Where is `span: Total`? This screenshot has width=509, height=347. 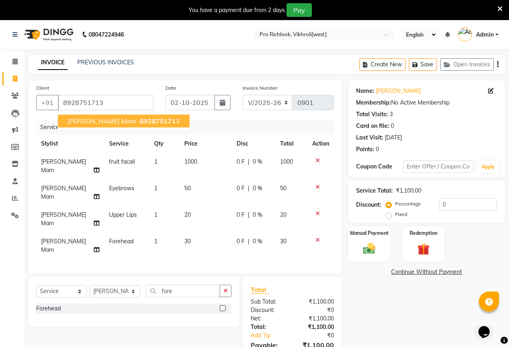 span: Total is located at coordinates (260, 290).